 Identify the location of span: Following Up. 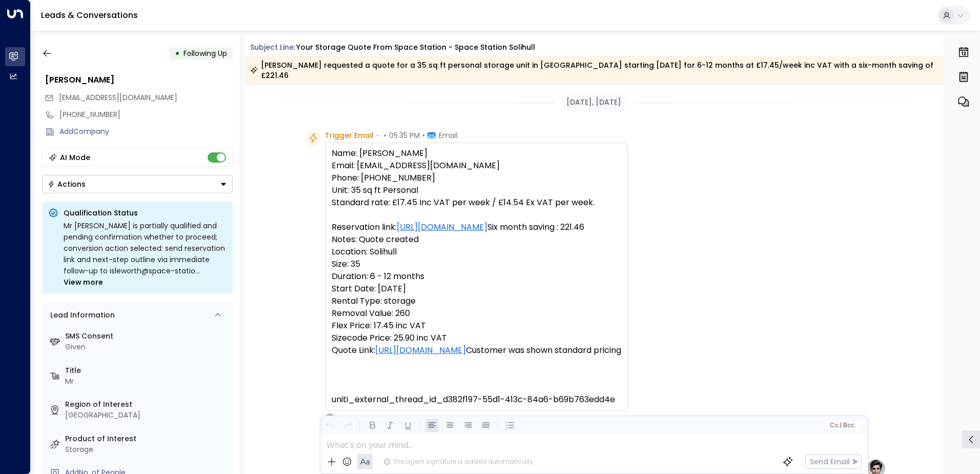
(205, 53).